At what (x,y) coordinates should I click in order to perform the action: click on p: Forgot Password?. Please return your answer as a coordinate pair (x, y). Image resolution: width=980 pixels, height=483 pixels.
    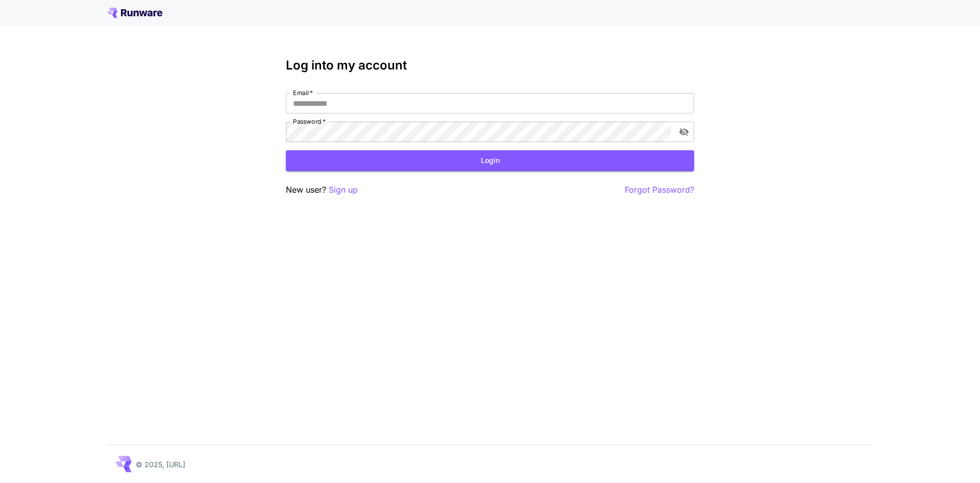
    Looking at the image, I should click on (660, 189).